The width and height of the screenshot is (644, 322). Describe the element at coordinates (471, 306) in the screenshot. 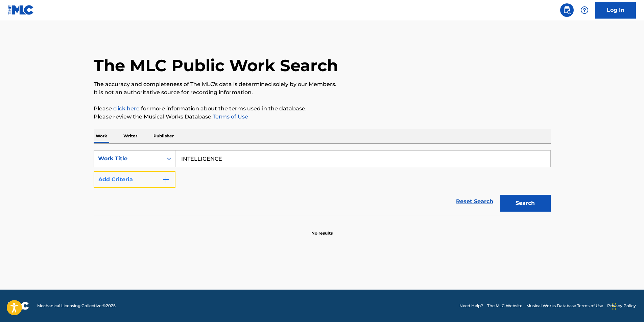

I see `a: Need Help?` at that location.